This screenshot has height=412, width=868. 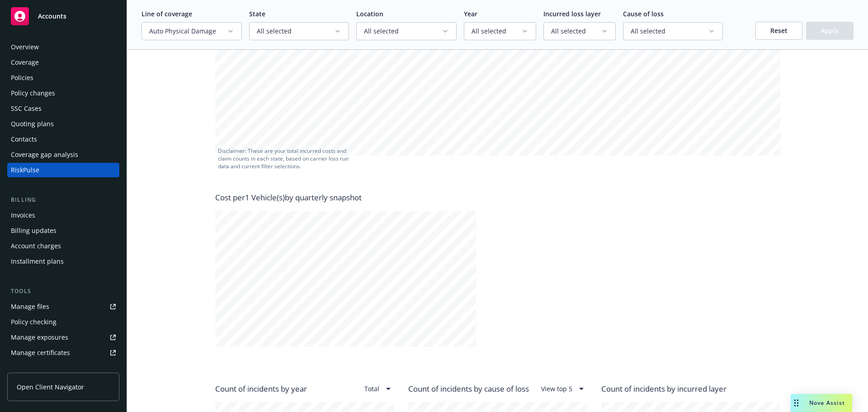 What do you see at coordinates (63, 215) in the screenshot?
I see `a: Invoices` at bounding box center [63, 215].